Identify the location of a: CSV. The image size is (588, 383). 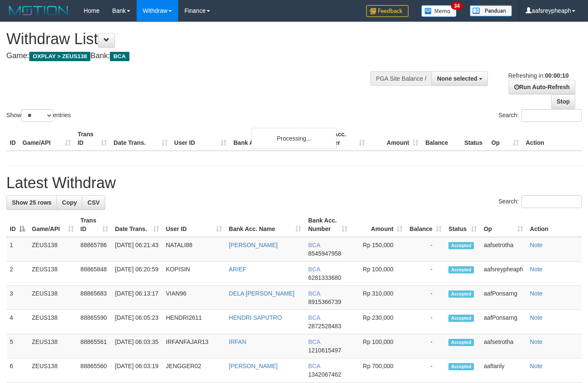
(93, 203).